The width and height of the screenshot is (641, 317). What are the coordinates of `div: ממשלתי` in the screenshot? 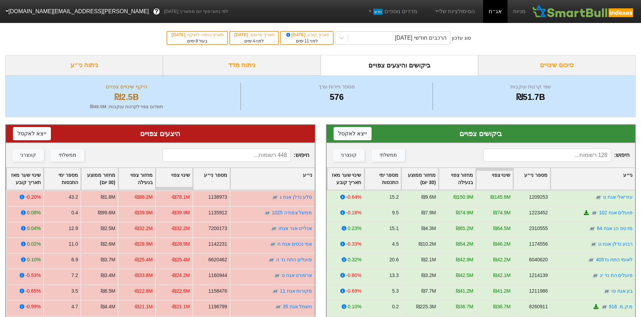 It's located at (68, 155).